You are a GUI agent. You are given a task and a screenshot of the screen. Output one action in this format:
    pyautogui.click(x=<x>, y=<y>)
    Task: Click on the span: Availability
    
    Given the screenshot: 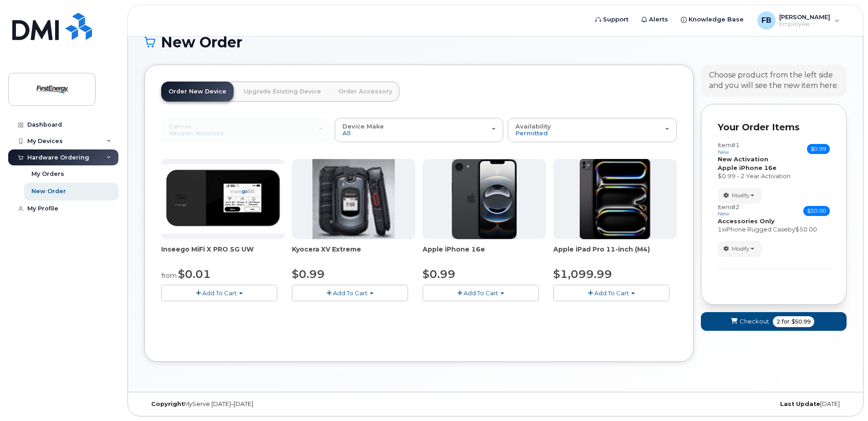 What is the action you would take?
    pyautogui.click(x=534, y=126)
    